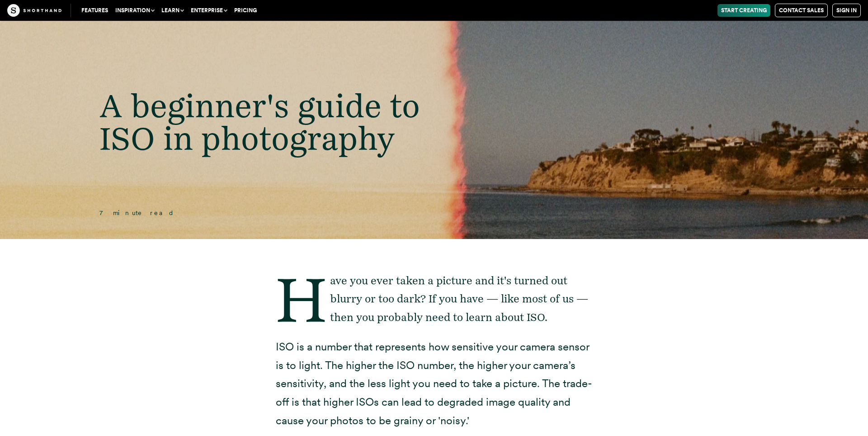  Describe the element at coordinates (434, 383) in the screenshot. I see `p: ISO is a number that represents how sensitive your camera sensor is to light. The higher the ISO ...` at that location.